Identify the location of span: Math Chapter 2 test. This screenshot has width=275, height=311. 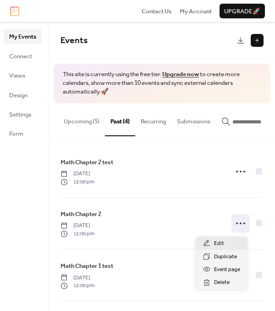
(87, 162).